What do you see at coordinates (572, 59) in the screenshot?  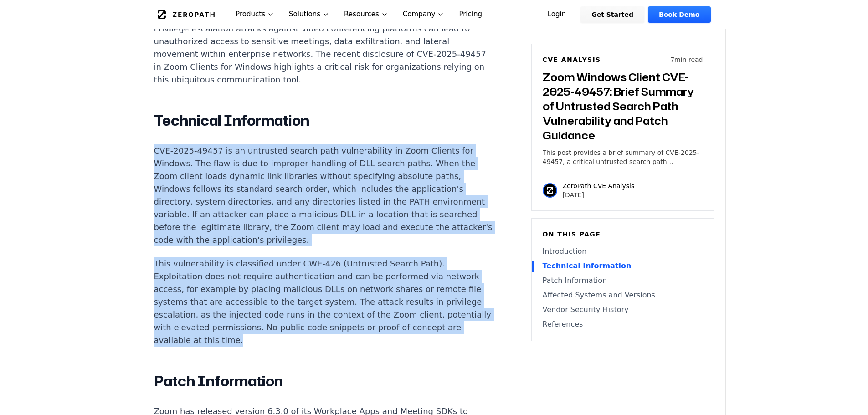 I see `h6: CVE Analysis` at bounding box center [572, 59].